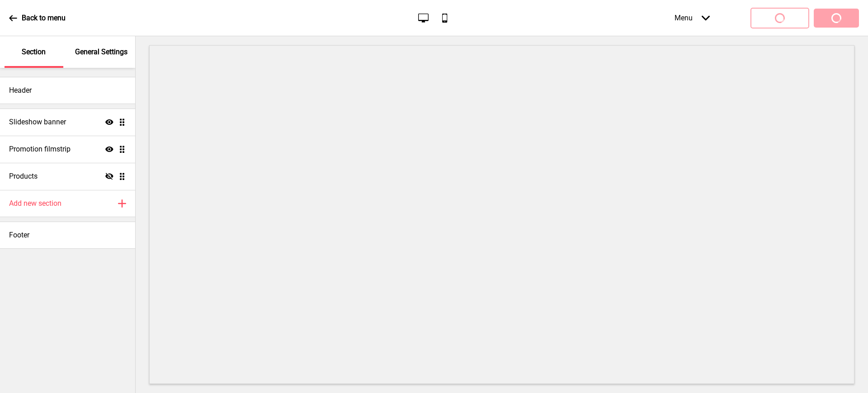  What do you see at coordinates (20, 90) in the screenshot?
I see `h4: Header` at bounding box center [20, 90].